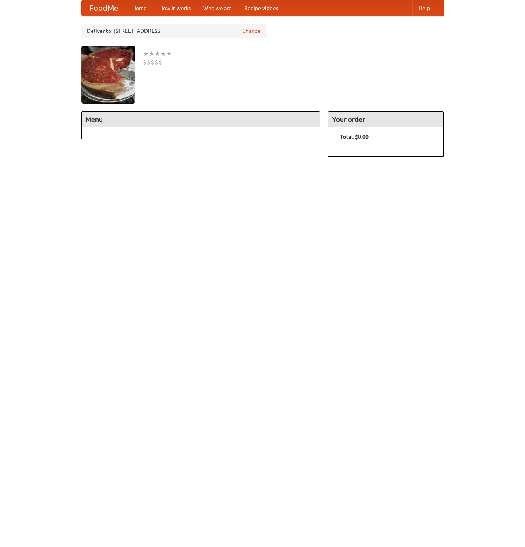 This screenshot has height=547, width=525. What do you see at coordinates (354, 137) in the screenshot?
I see `b: Total: $0.00` at bounding box center [354, 137].